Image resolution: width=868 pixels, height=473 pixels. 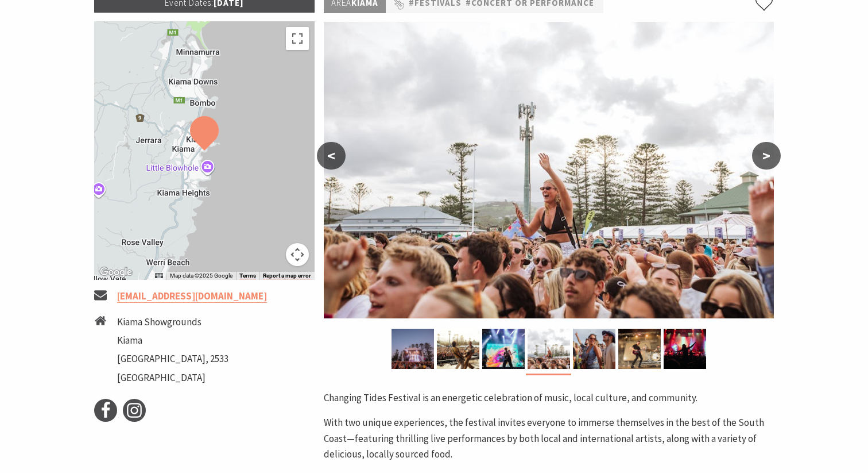 I want to click on li: Kiama Showgrounds, so click(x=173, y=322).